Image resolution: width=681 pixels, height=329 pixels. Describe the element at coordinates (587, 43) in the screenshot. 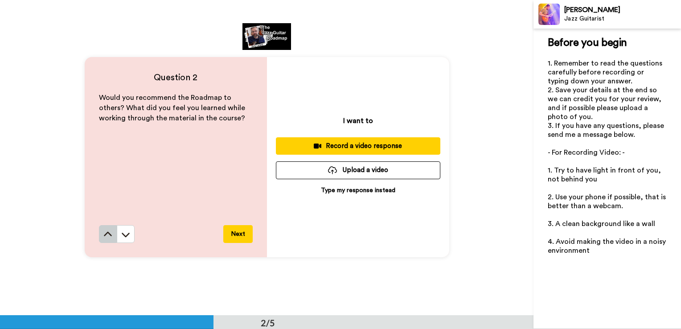

I see `span: Before you begin` at that location.